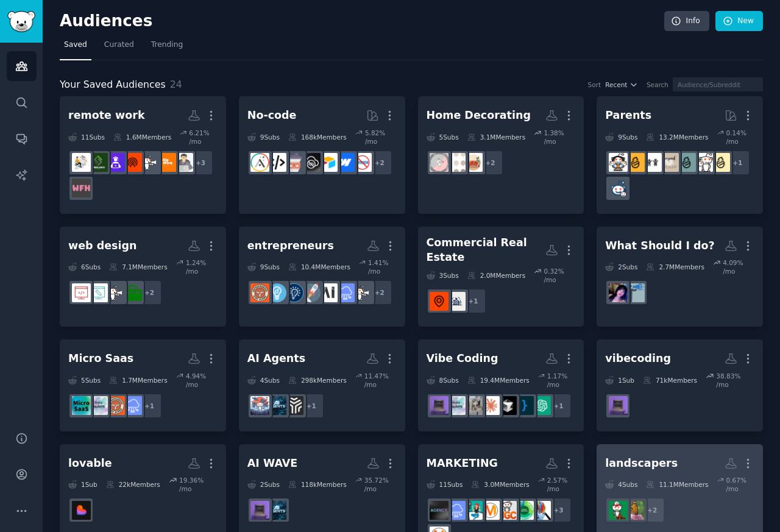 Image resolution: width=780 pixels, height=532 pixels. I want to click on img: Parents, so click(618, 188).